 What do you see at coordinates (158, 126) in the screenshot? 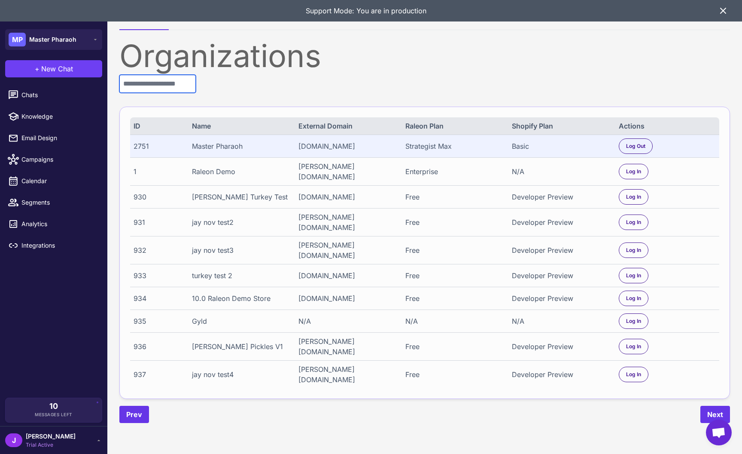
I see `div: ID` at bounding box center [158, 126].